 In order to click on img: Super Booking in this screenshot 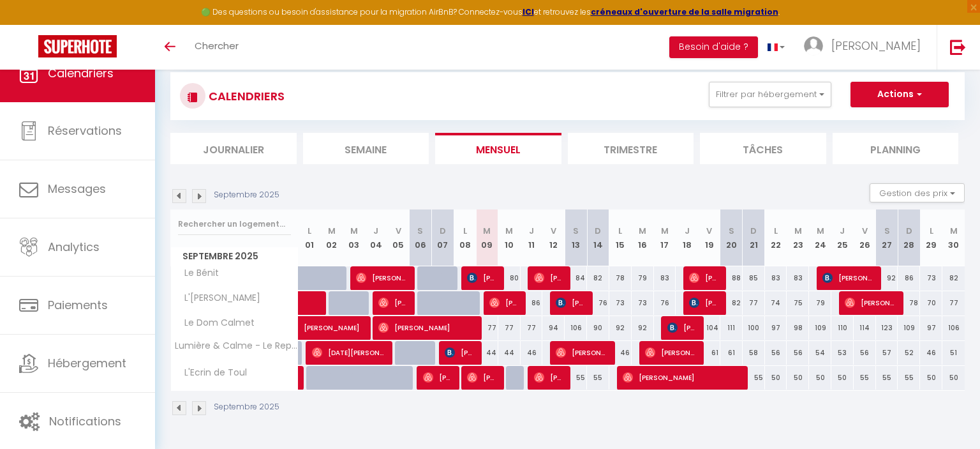, I will do `click(77, 46)`.